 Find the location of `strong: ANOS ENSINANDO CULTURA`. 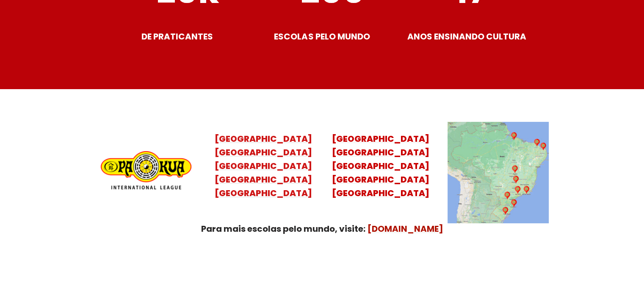

strong: ANOS ENSINANDO CULTURA is located at coordinates (467, 36).